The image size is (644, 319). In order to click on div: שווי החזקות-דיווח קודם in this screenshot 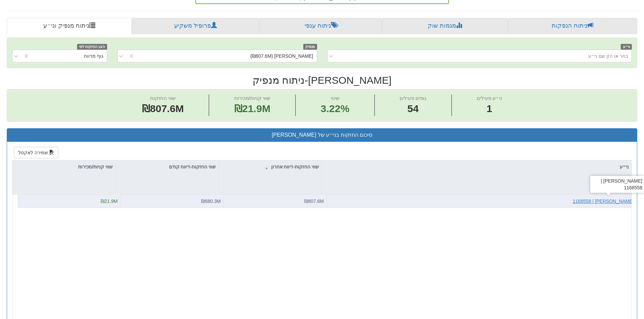, I will do `click(167, 167)`.